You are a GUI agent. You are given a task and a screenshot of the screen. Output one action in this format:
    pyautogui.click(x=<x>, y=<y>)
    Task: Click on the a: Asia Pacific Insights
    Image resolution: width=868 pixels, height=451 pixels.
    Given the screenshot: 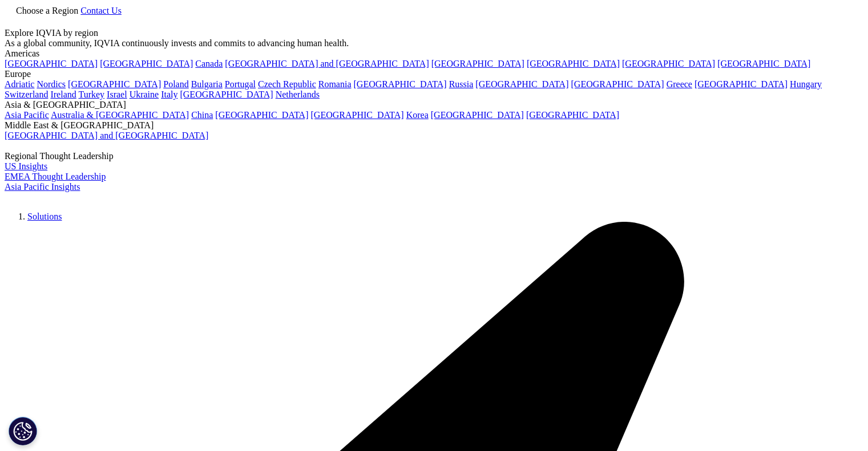 What is the action you would take?
    pyautogui.click(x=42, y=186)
    